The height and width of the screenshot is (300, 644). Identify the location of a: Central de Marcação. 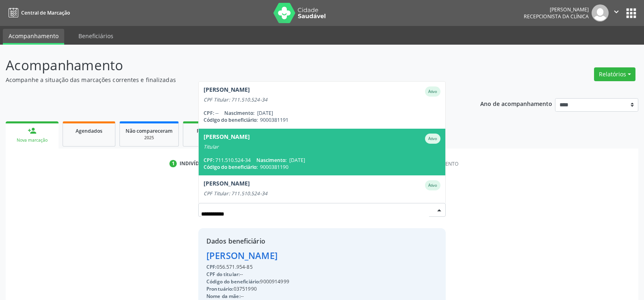
(38, 13).